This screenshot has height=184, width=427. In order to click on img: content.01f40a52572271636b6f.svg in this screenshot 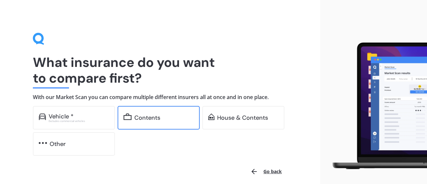, I will do `click(127, 117)`.